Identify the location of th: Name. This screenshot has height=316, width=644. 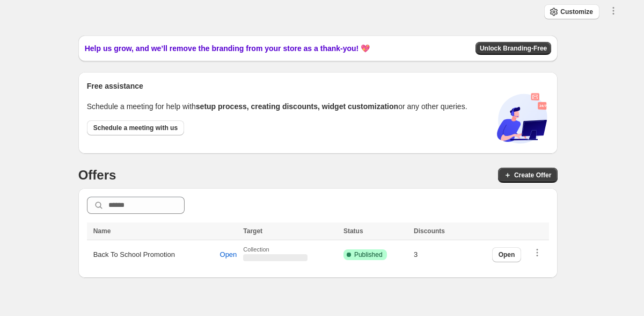
(164, 231).